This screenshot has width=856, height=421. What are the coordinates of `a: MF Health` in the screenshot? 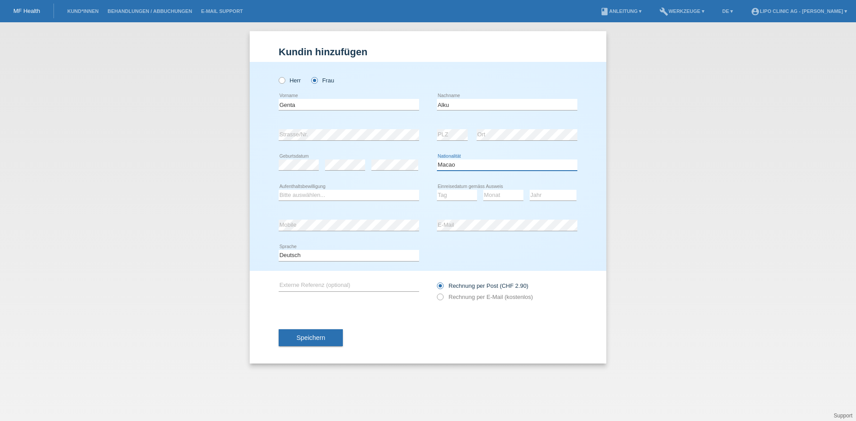 It's located at (27, 11).